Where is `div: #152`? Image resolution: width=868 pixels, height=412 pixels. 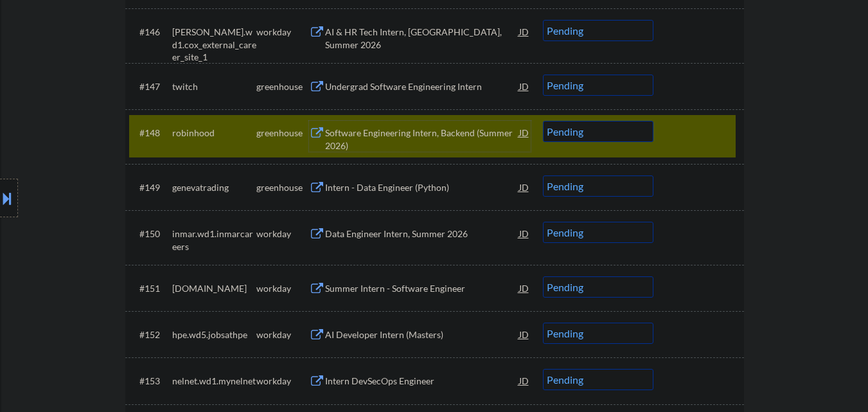 div: #152 is located at coordinates (151, 335).